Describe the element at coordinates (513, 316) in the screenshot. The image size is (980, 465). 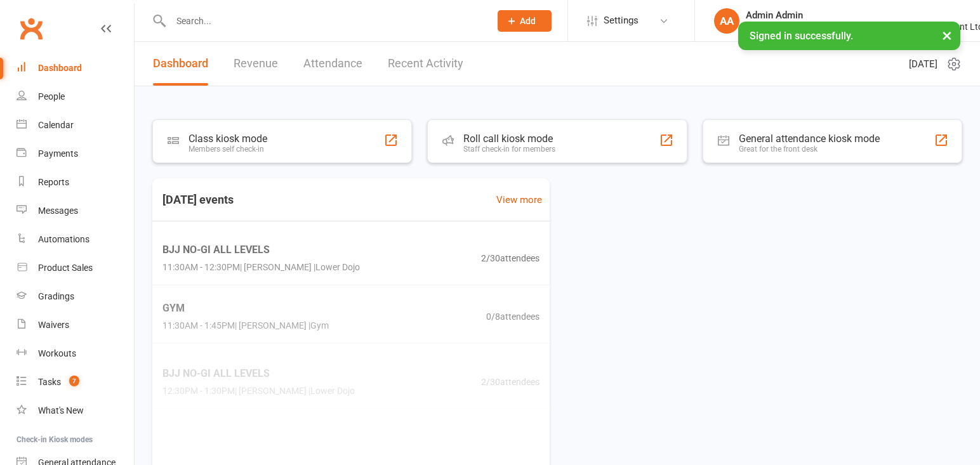
I see `span: 0 / 8 attendees` at that location.